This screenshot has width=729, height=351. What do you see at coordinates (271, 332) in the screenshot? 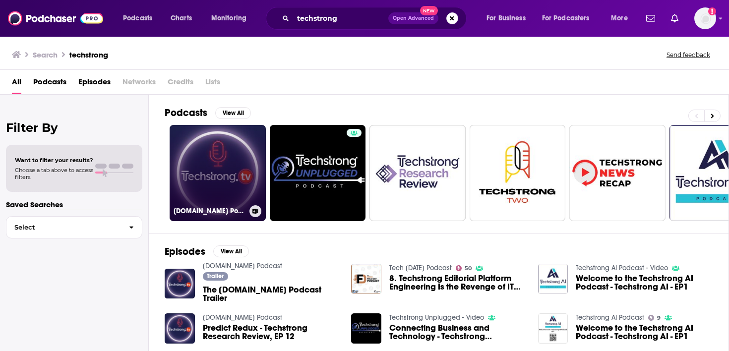
I see `span: Predict Redux - Techstrong Research Review, EP 12` at bounding box center [271, 332].